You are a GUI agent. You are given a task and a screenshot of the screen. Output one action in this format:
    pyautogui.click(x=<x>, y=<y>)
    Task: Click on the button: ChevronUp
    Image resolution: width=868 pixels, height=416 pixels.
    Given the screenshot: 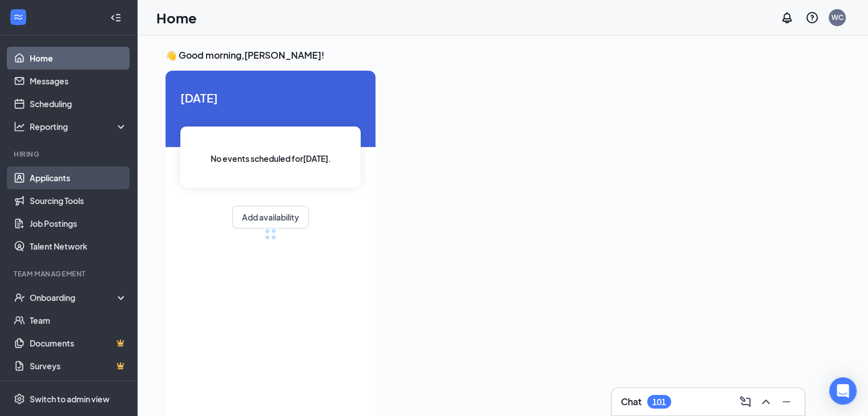 What is the action you would take?
    pyautogui.click(x=765, y=402)
    